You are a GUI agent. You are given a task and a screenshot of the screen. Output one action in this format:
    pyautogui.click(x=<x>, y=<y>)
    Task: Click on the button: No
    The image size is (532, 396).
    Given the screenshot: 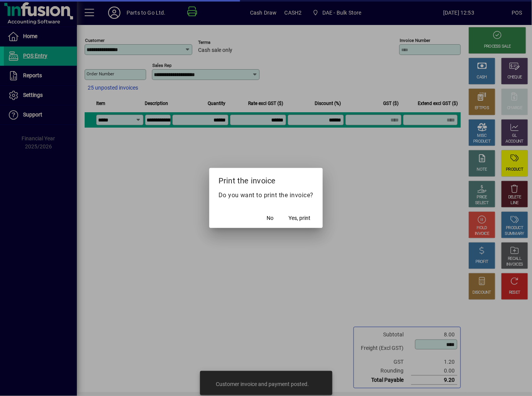 What is the action you would take?
    pyautogui.click(x=270, y=218)
    